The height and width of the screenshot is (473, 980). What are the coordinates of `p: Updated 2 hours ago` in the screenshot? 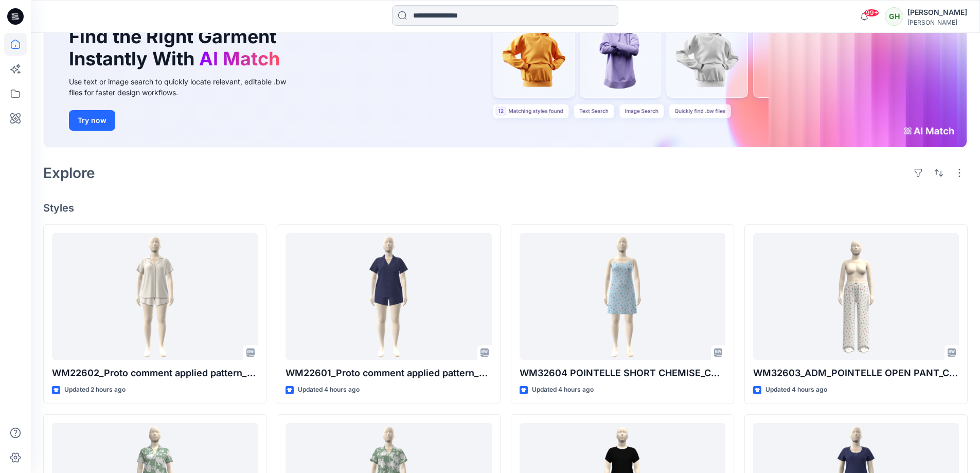 It's located at (94, 389).